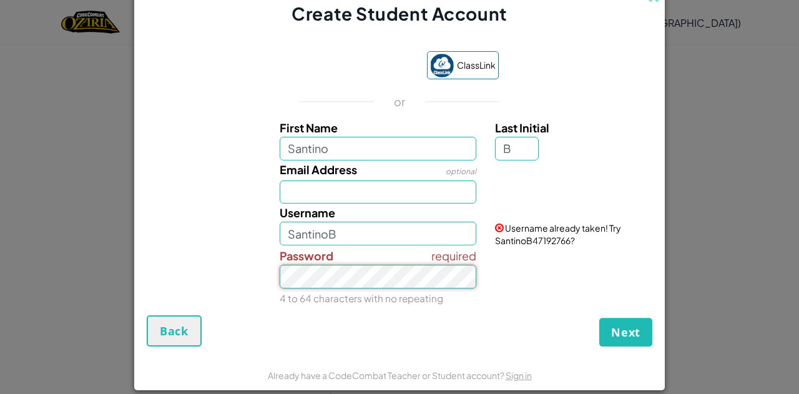 This screenshot has width=799, height=394. Describe the element at coordinates (454, 255) in the screenshot. I see `span: required` at that location.